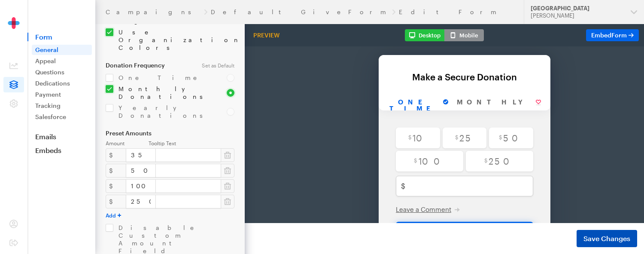 The image size is (644, 254). What do you see at coordinates (178, 162) in the screenshot?
I see `span: Leave a Comment` at bounding box center [178, 162].